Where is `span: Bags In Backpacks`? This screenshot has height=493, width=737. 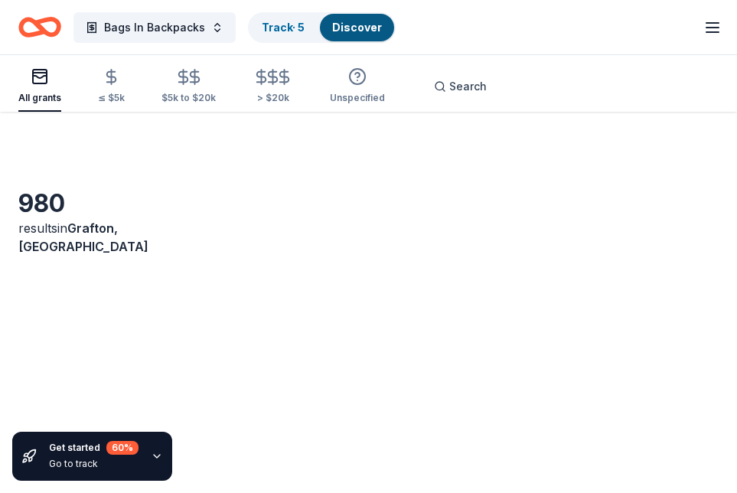 span: Bags In Backpacks is located at coordinates (155, 28).